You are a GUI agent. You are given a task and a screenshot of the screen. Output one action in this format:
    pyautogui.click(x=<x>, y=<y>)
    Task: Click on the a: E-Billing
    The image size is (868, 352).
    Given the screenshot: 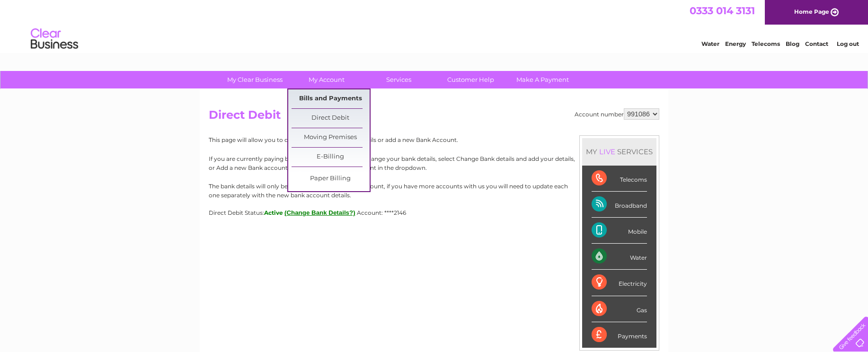 What is the action you would take?
    pyautogui.click(x=330, y=157)
    